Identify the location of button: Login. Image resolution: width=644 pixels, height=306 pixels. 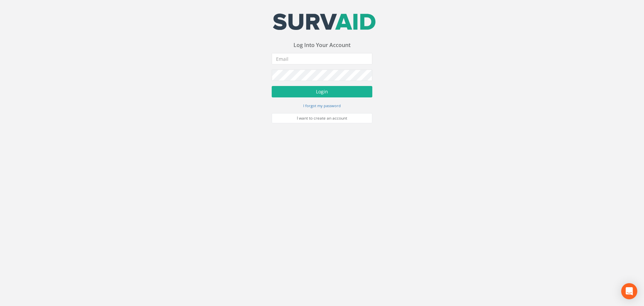
(322, 92).